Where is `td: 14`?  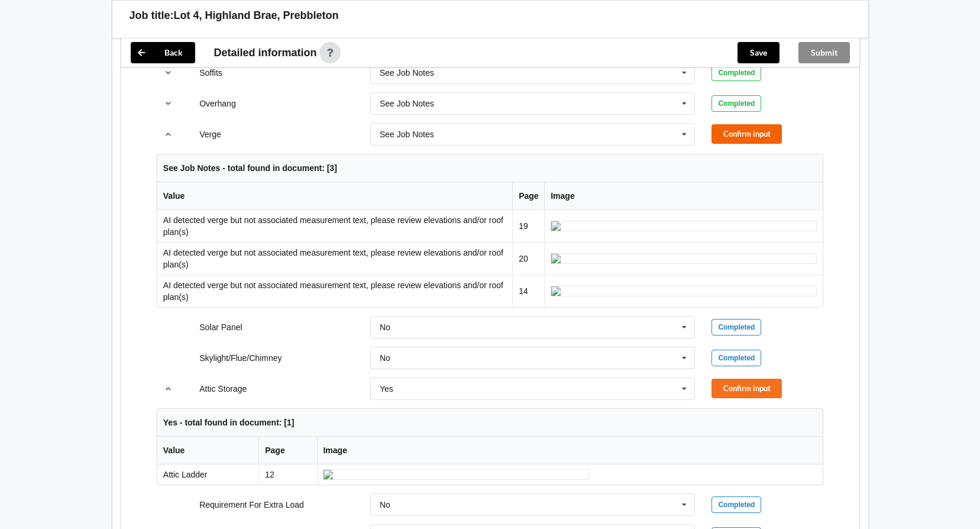
td: 14 is located at coordinates (528, 290).